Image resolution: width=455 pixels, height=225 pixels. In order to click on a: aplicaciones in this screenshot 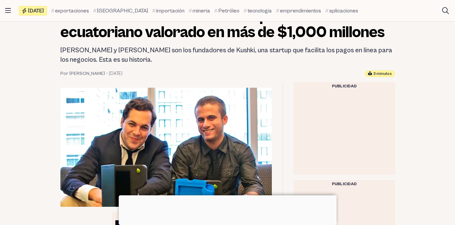, I will do `click(342, 11)`.